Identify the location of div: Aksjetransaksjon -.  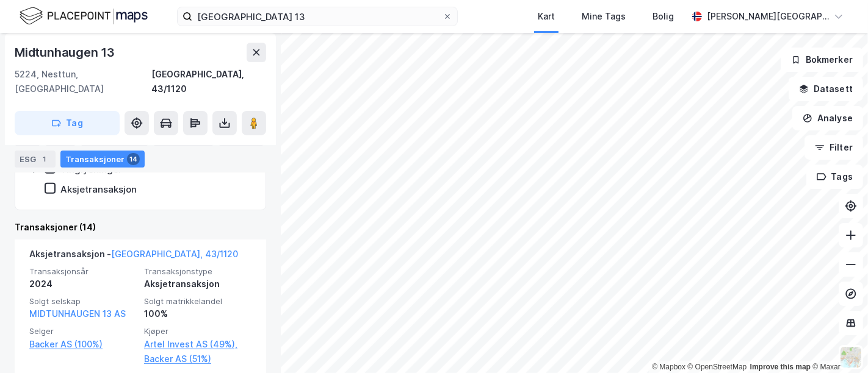
(134, 257).